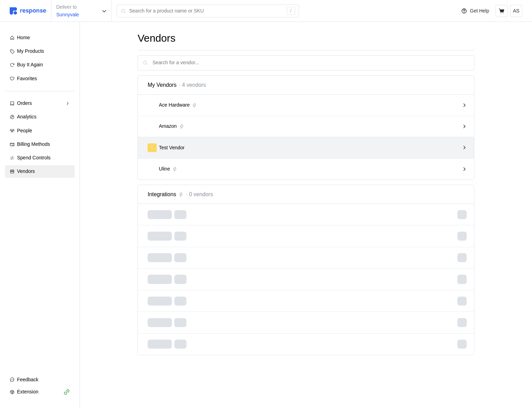 Image resolution: width=532 pixels, height=408 pixels. I want to click on p: T, so click(152, 148).